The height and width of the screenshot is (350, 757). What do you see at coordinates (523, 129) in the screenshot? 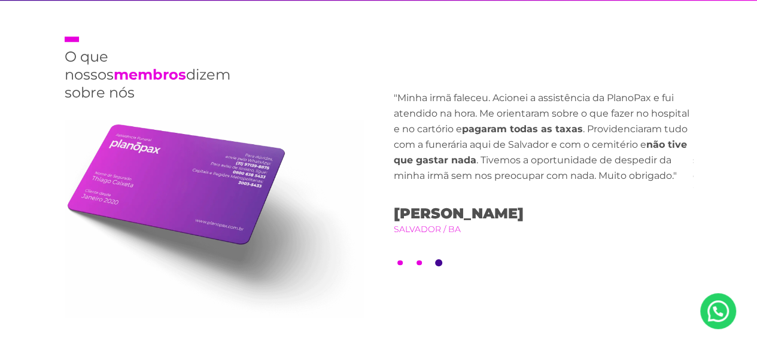
I see `strong: pagaram todas as taxas` at bounding box center [523, 129].